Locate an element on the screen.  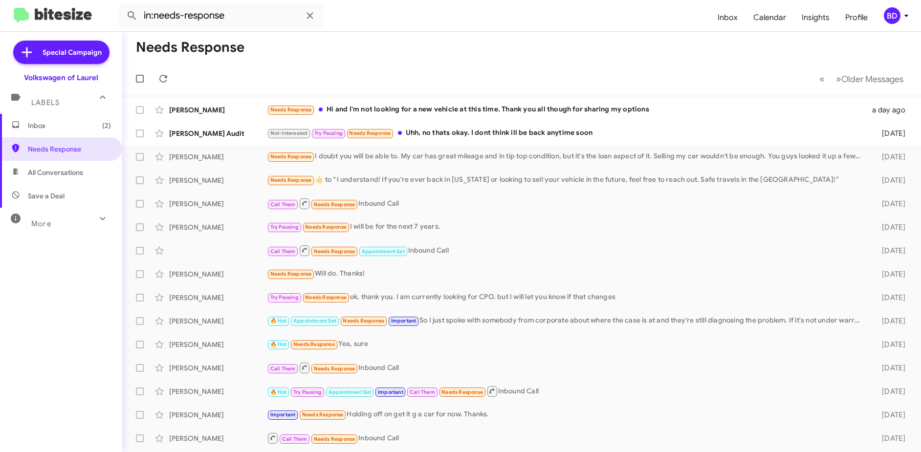
span: Insights is located at coordinates (816, 18).